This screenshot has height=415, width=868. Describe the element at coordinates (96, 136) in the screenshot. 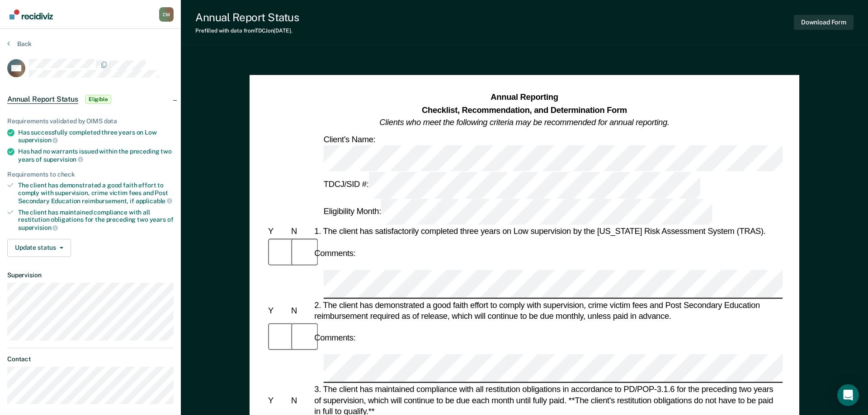

I see `div: Has successfully completed three years on Low` at that location.